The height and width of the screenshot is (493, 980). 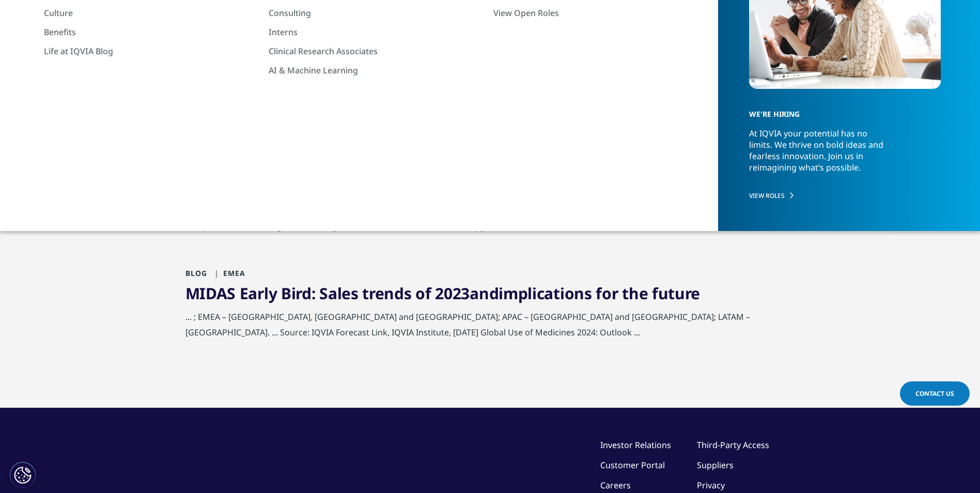 What do you see at coordinates (935, 394) in the screenshot?
I see `a: Contact Us` at bounding box center [935, 394].